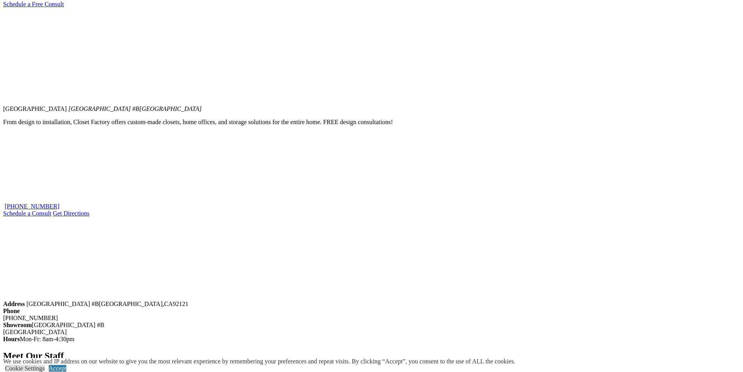 The width and height of the screenshot is (743, 372). What do you see at coordinates (11, 310) in the screenshot?
I see `strong: Phone` at bounding box center [11, 310].